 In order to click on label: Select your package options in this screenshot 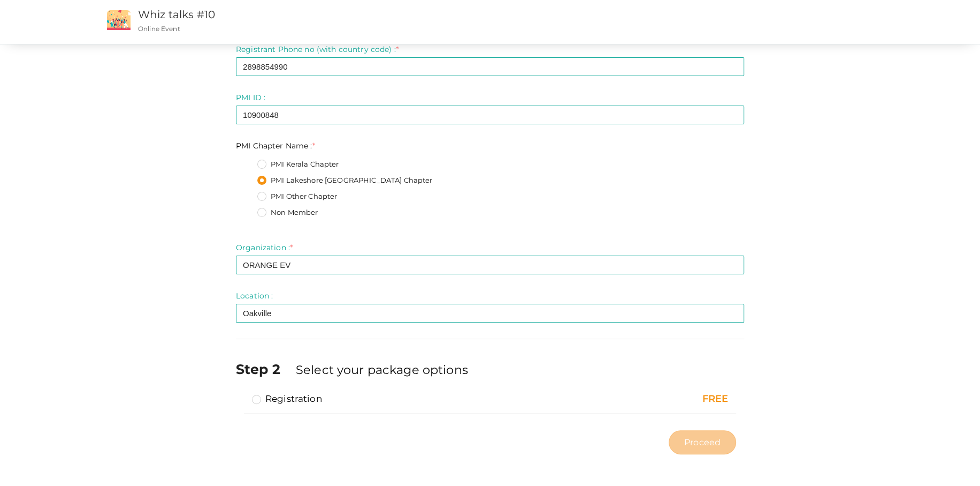, I will do `click(382, 370)`.